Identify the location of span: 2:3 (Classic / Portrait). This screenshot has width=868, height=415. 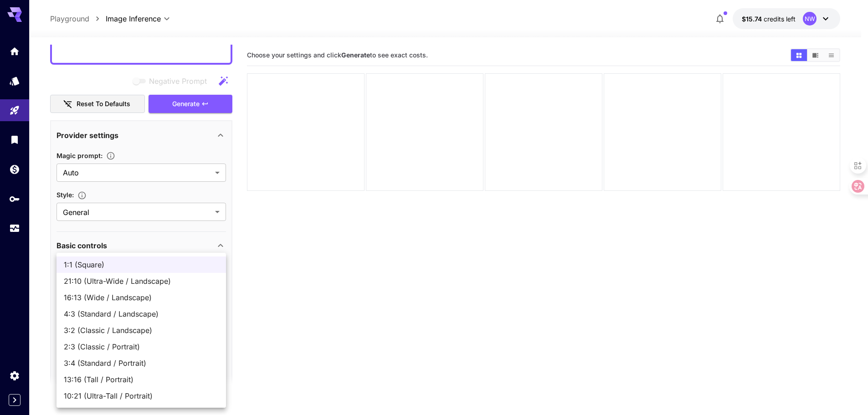
(141, 346).